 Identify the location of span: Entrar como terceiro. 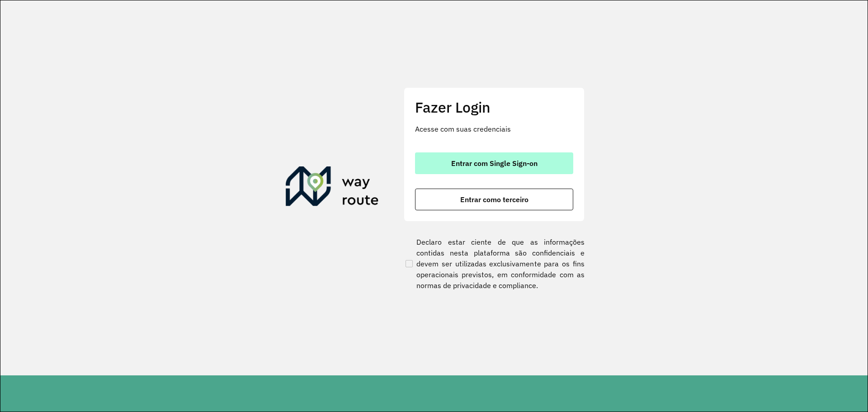
(494, 199).